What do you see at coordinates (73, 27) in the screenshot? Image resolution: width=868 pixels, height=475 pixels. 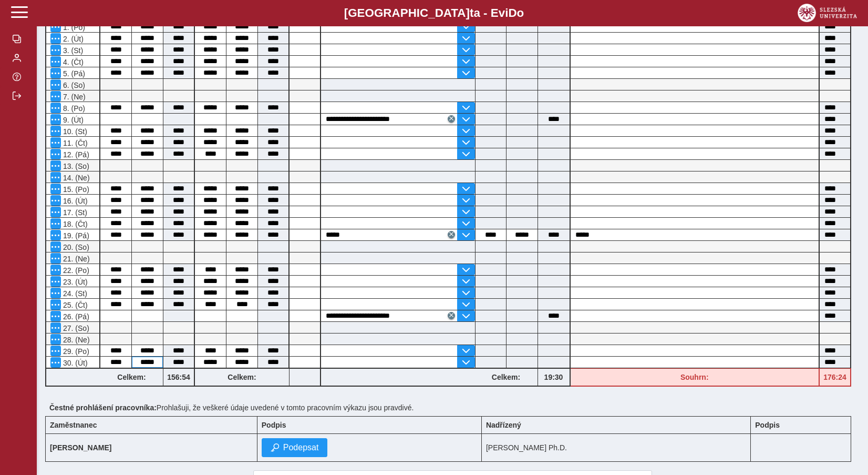 I see `span: 1. (Po)` at bounding box center [73, 27].